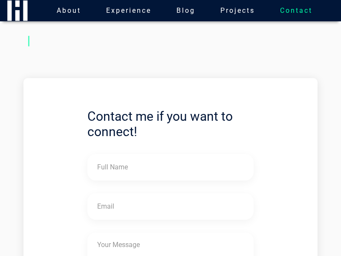 This screenshot has width=341, height=256. Describe the element at coordinates (171, 167) in the screenshot. I see `input: Full Name` at that location.